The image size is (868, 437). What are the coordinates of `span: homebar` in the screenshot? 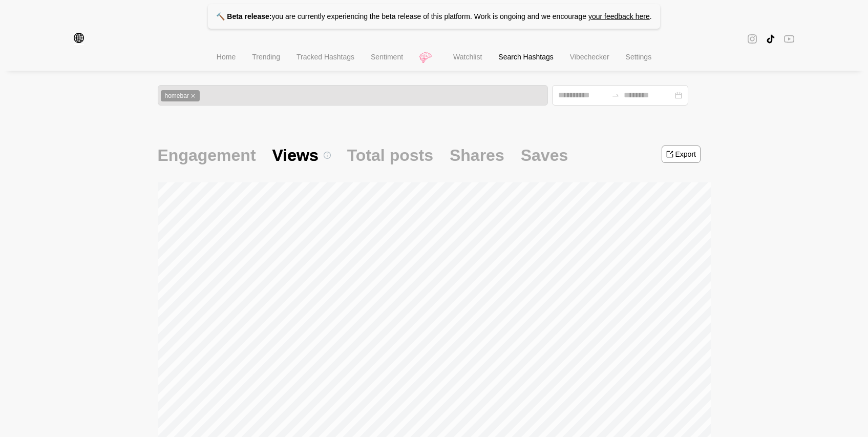 It's located at (180, 96).